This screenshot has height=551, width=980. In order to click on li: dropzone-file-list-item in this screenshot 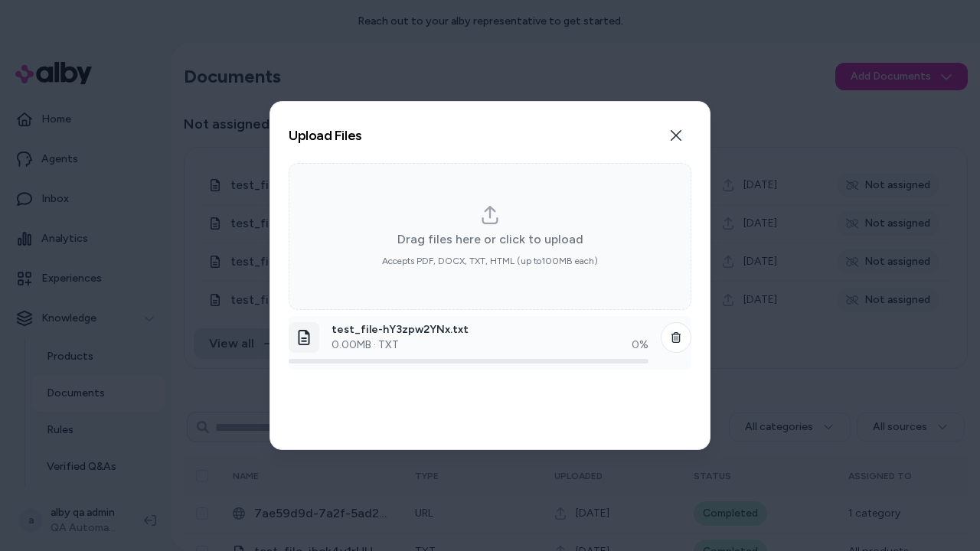, I will do `click(490, 343)`.